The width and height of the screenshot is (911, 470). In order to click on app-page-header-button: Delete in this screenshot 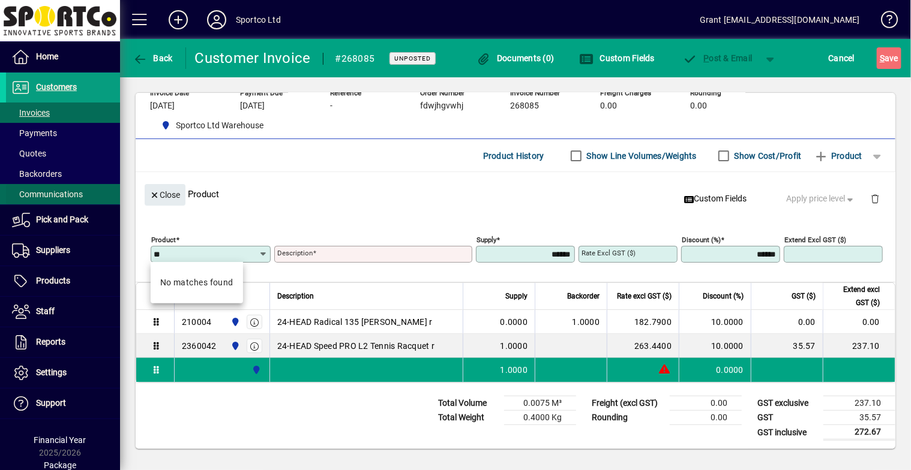, I will do `click(875, 199)`.